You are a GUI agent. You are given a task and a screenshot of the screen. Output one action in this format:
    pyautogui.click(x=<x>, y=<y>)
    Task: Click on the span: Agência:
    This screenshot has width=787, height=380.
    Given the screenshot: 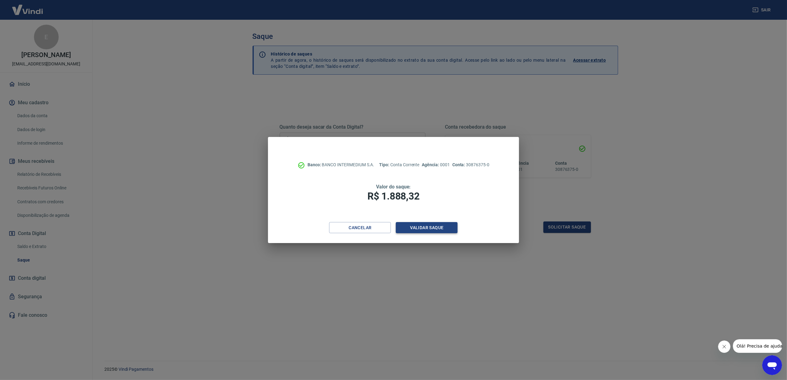 What is the action you would take?
    pyautogui.click(x=431, y=165)
    